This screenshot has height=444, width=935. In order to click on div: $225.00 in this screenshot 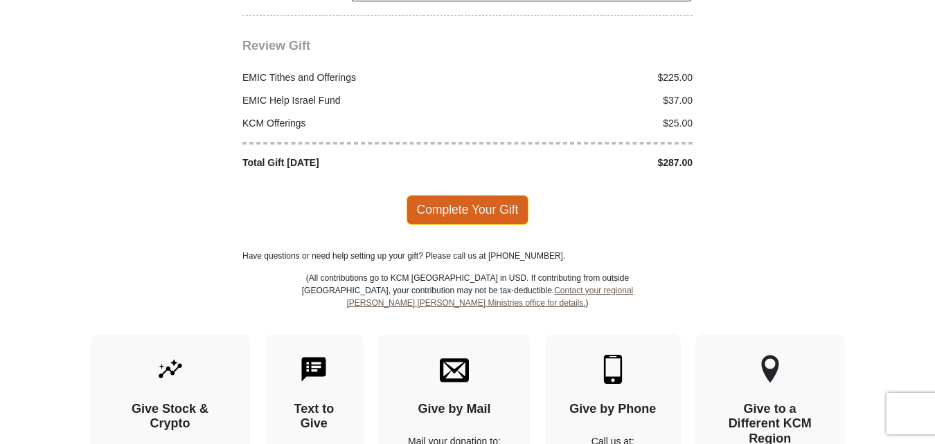, I will do `click(584, 78)`.